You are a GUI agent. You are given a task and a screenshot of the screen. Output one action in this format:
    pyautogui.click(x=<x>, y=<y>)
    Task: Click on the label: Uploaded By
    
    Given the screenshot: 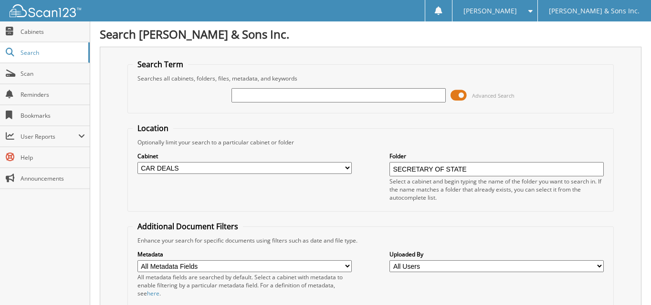 What is the action you would take?
    pyautogui.click(x=496, y=254)
    